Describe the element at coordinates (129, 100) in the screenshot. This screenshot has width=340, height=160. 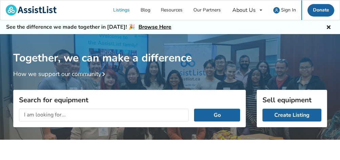
I see `h3: Search for equipment` at that location.